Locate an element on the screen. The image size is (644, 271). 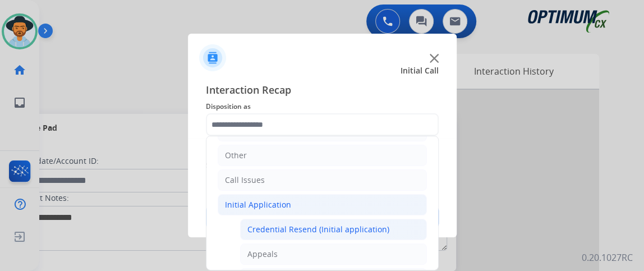
div: Credential Resend (Initial application) is located at coordinates (318, 230).